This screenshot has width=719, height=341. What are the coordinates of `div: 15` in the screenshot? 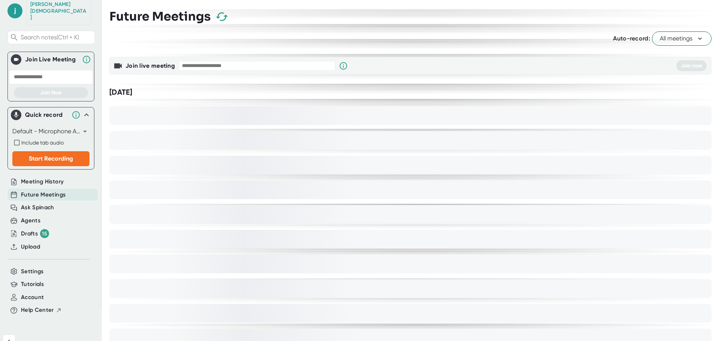 It's located at (45, 234).